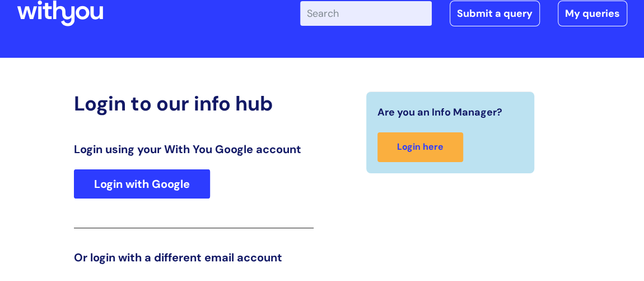  What do you see at coordinates (194, 258) in the screenshot?
I see `h3: Or login with a different email account` at bounding box center [194, 258].